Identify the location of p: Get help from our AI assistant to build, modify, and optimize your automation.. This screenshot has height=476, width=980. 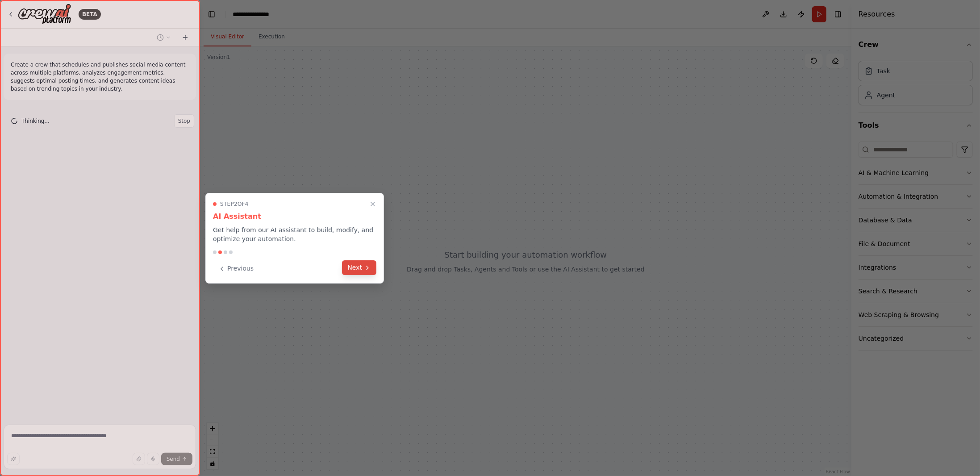
(294, 235).